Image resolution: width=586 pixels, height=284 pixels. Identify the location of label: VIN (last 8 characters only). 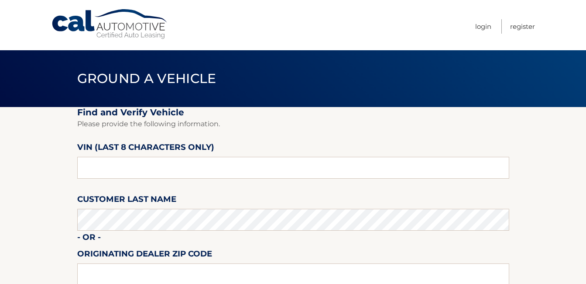
(146, 148).